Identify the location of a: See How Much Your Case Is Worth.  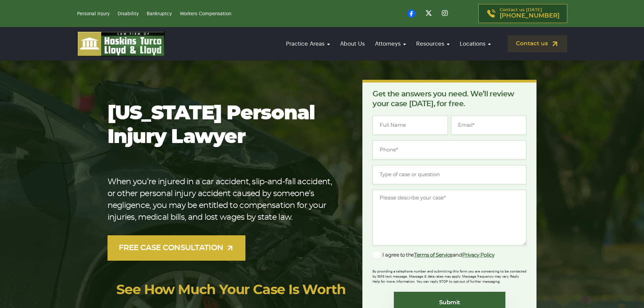
(231, 291).